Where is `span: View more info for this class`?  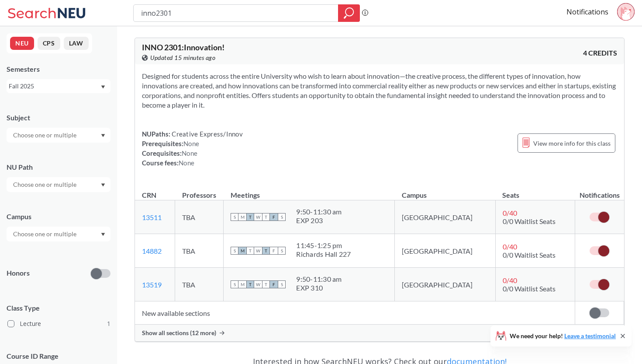
span: View more info for this class is located at coordinates (572, 143).